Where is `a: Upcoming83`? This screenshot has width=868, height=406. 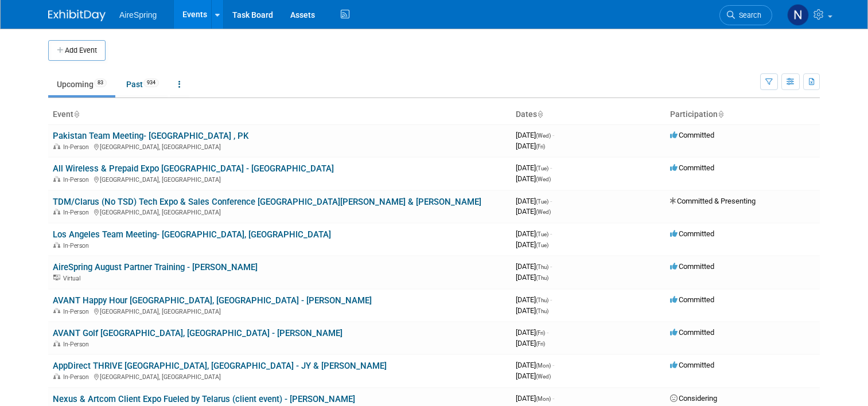 a: Upcoming83 is located at coordinates (81, 84).